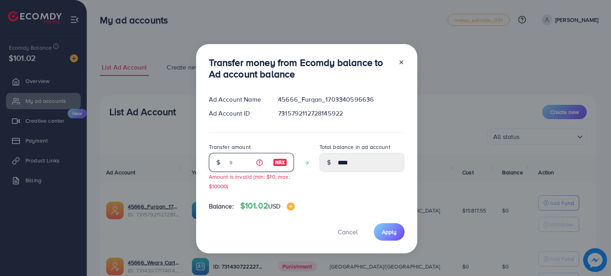  Describe the element at coordinates (249, 181) in the screenshot. I see `small: Amount is invalid (min: $10, max: $10000)` at that location.